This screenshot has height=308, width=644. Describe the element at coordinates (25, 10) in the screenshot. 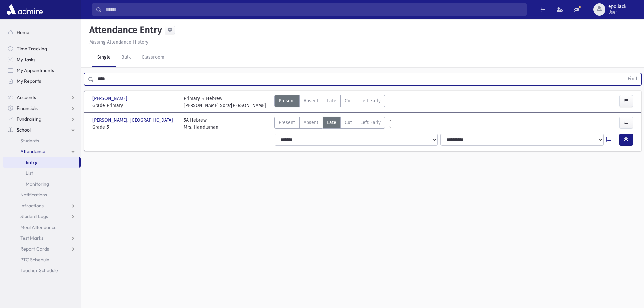

I see `img: AdmirePro` at that location.